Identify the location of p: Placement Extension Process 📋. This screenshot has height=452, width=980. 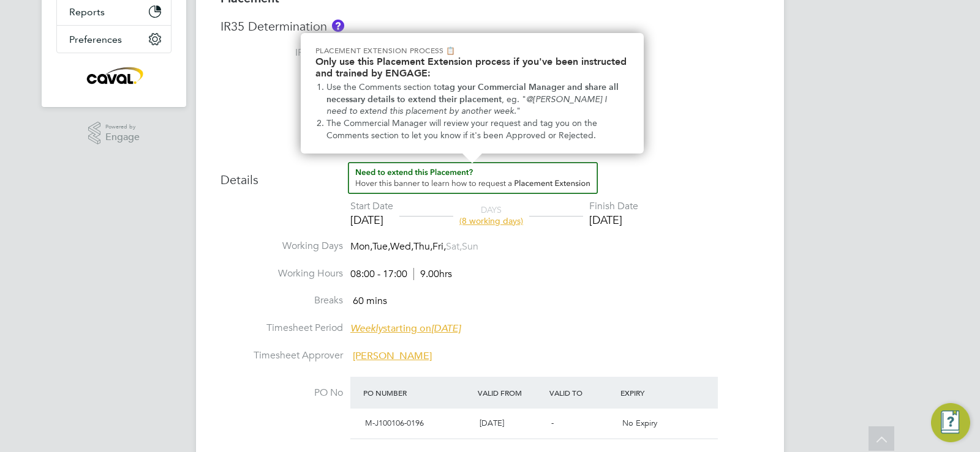
(472, 51).